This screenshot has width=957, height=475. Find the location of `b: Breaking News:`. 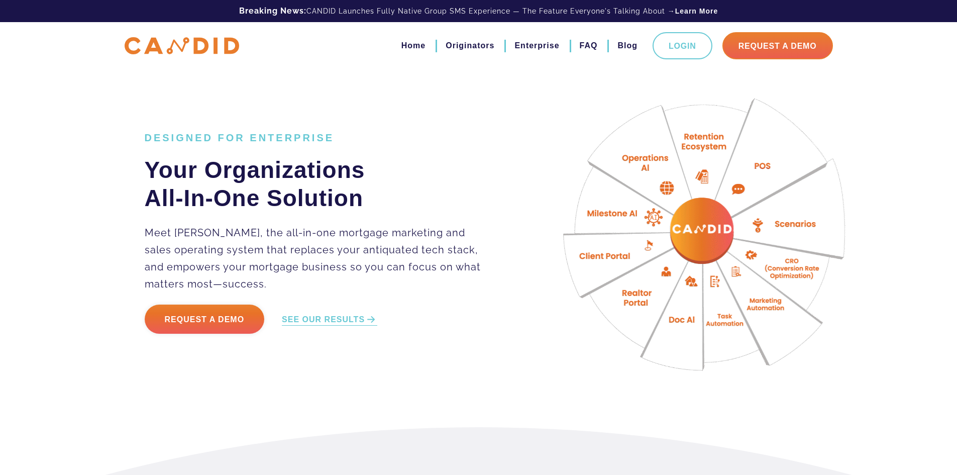

b: Breaking News: is located at coordinates (273, 11).